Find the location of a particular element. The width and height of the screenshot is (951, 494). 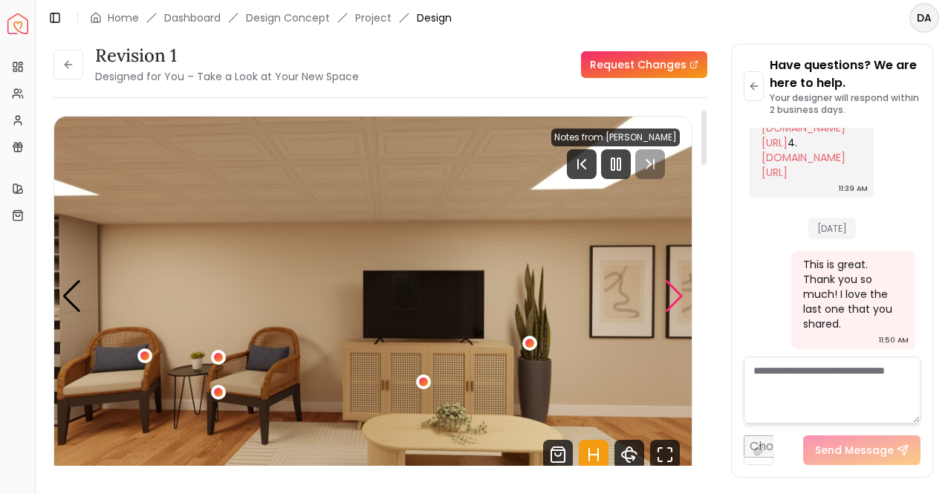

div: Carousel is located at coordinates (373, 296).